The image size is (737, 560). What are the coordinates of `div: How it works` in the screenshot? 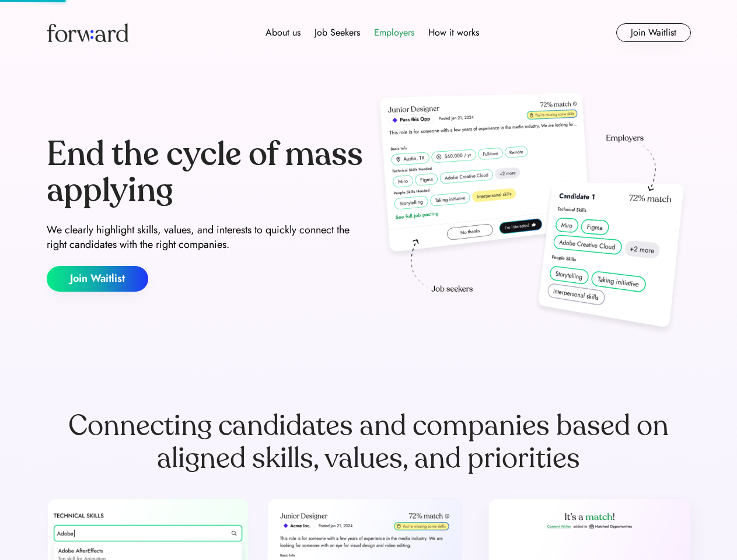 It's located at (453, 32).